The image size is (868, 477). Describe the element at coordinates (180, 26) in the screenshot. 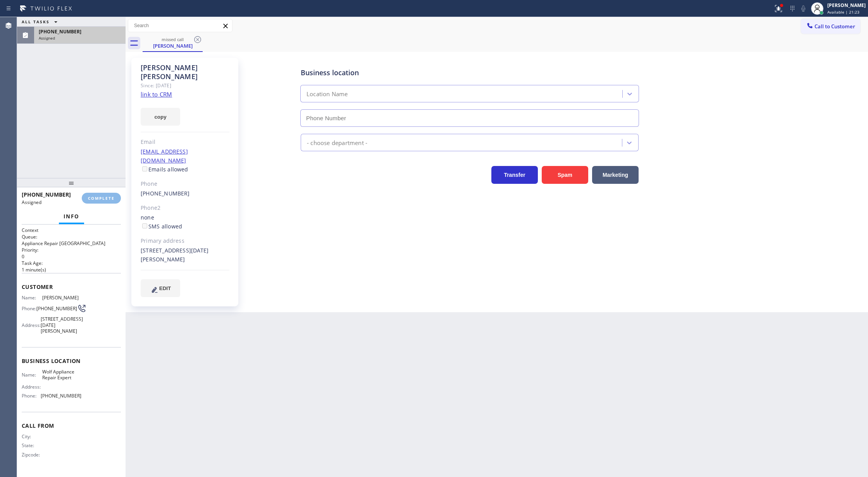

I see `input: Search` at that location.